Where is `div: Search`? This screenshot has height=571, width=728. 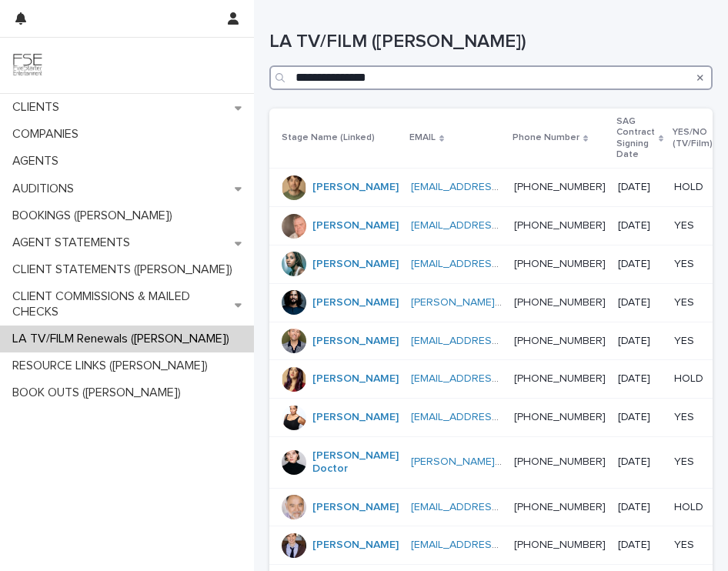
div: Search is located at coordinates (491, 78).